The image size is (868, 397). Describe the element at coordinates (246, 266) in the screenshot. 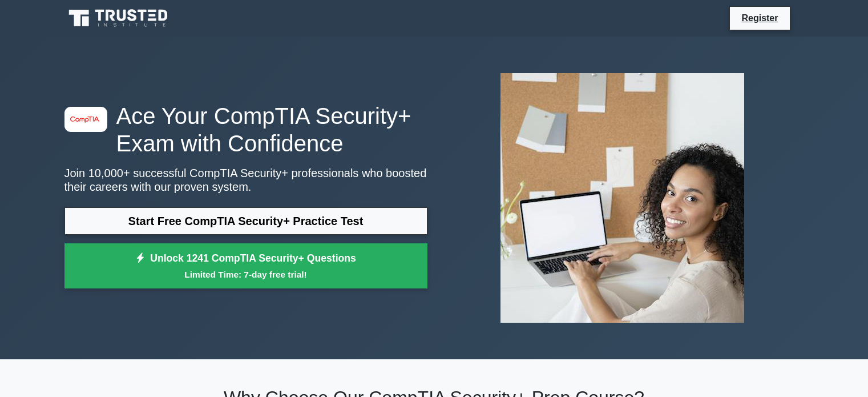

I see `a: Unlock 1241 CompTIA Security+ QuestionsLimited Time: 7-day free trial!` at that location.